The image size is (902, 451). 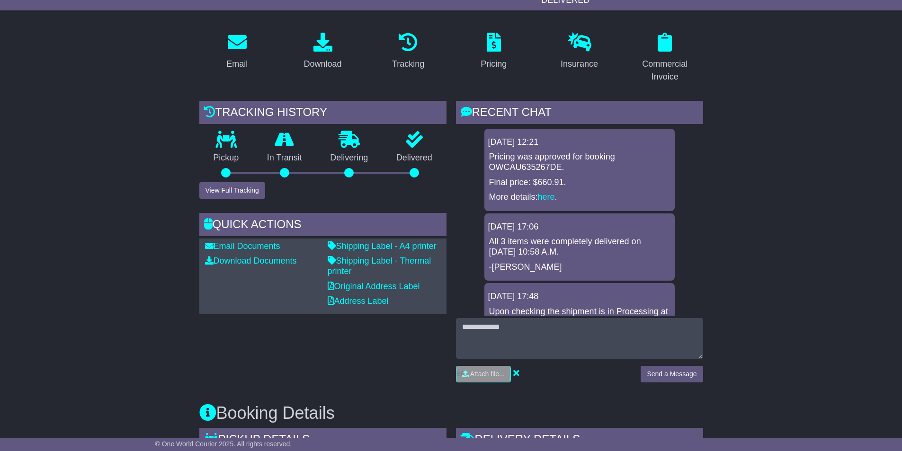 I want to click on button: View Full Tracking, so click(x=232, y=190).